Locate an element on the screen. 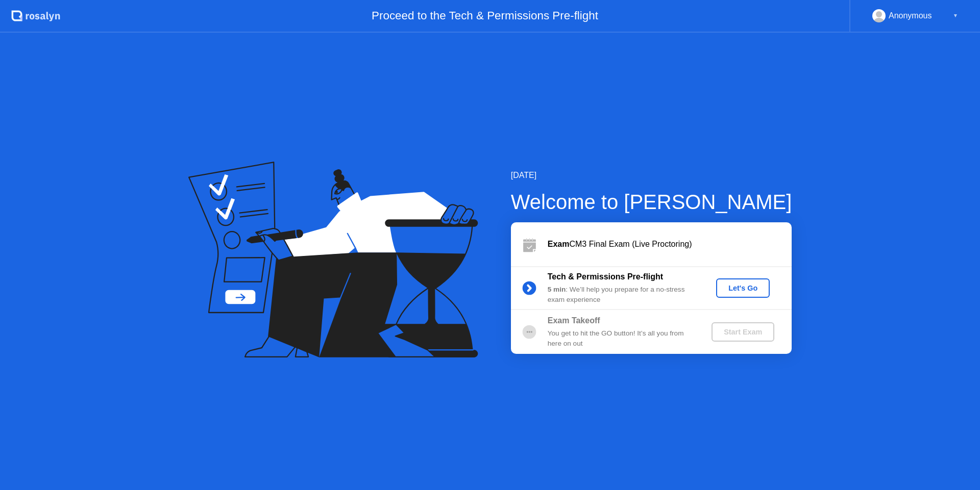 This screenshot has height=490, width=980. b: Tech & Permissions Pre-flight is located at coordinates (606, 276).